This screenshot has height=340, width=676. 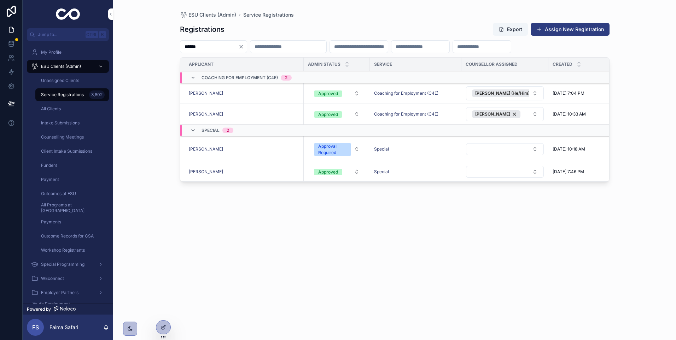 I want to click on span: Service, so click(x=383, y=64).